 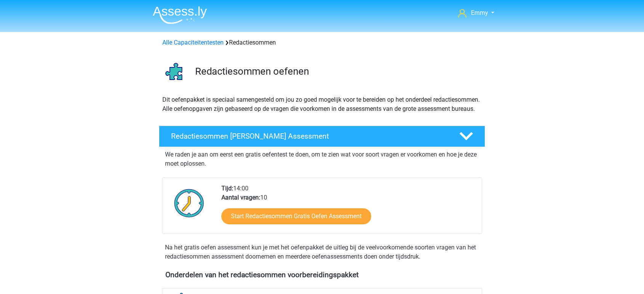 I want to click on img: redactiesommen, so click(x=175, y=72).